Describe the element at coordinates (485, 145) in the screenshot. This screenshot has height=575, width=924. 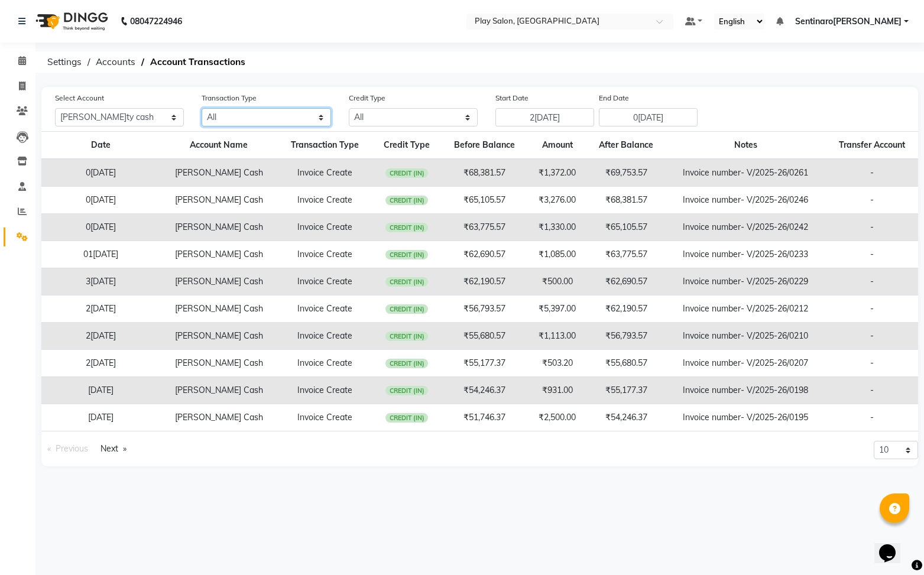
I see `th: Before Balance` at that location.